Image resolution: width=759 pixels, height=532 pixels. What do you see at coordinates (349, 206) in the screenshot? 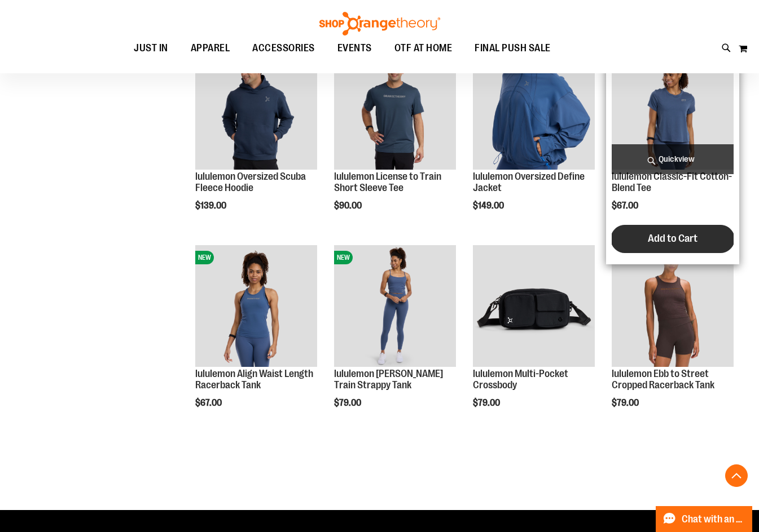
I see `span: $90.00` at bounding box center [349, 206].